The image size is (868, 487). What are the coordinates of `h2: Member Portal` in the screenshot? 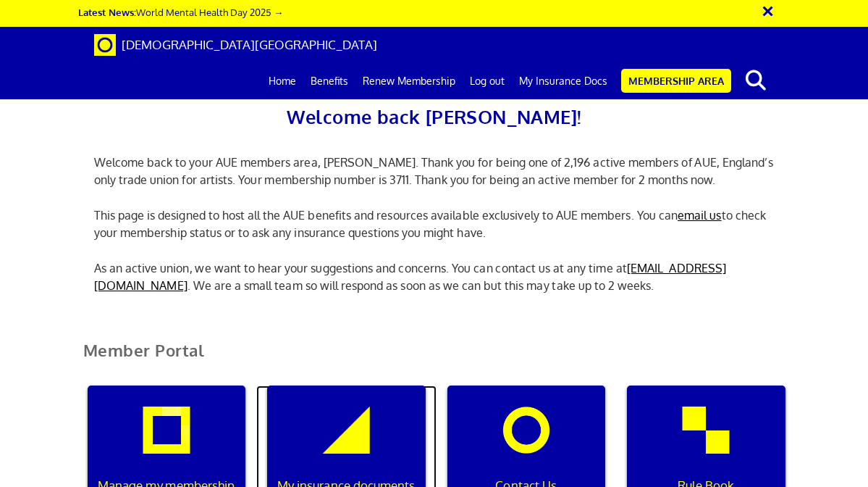 It's located at (434, 358).